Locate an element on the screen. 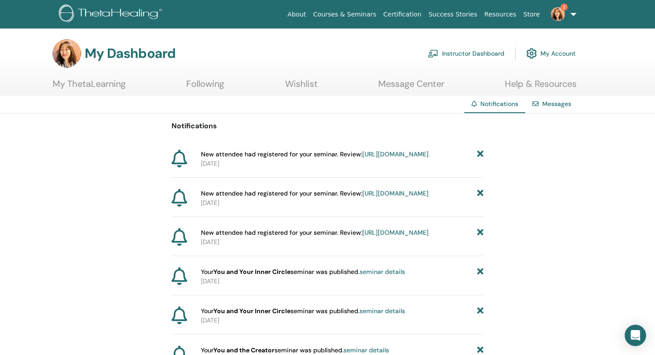 The image size is (655, 355). a: About is located at coordinates (296, 14).